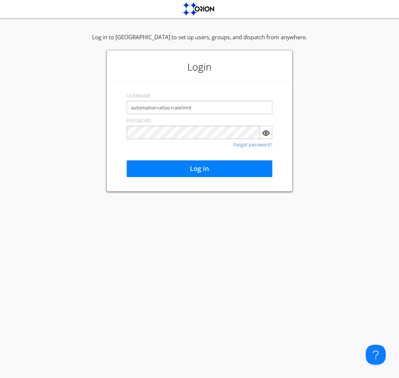  Describe the element at coordinates (139, 121) in the screenshot. I see `label: PASSWORD` at that location.